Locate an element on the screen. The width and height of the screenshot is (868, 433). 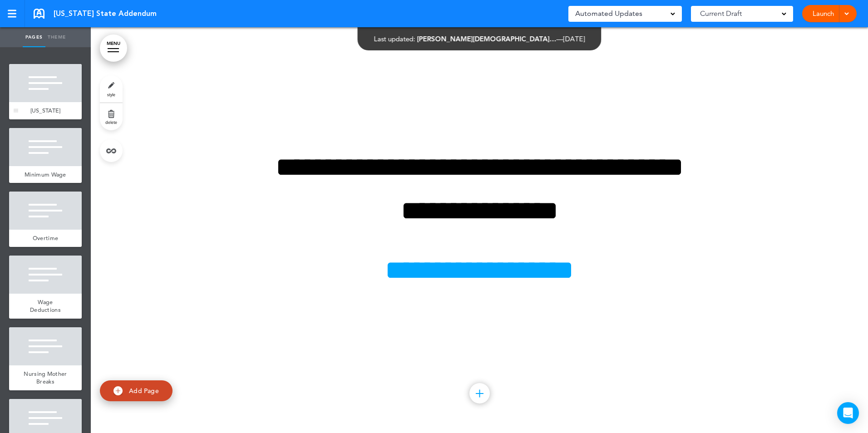
span: Last updated: is located at coordinates (394, 39).